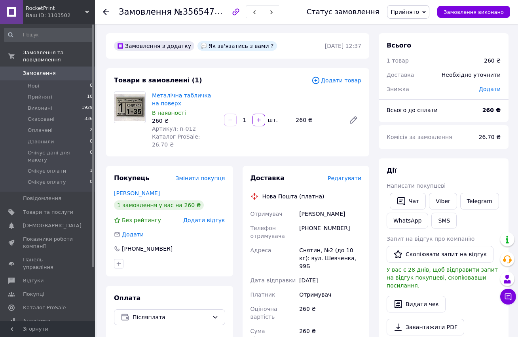  What do you see at coordinates (431, 239) in the screenshot?
I see `span: Запит на відгук про компанію` at bounding box center [431, 239].